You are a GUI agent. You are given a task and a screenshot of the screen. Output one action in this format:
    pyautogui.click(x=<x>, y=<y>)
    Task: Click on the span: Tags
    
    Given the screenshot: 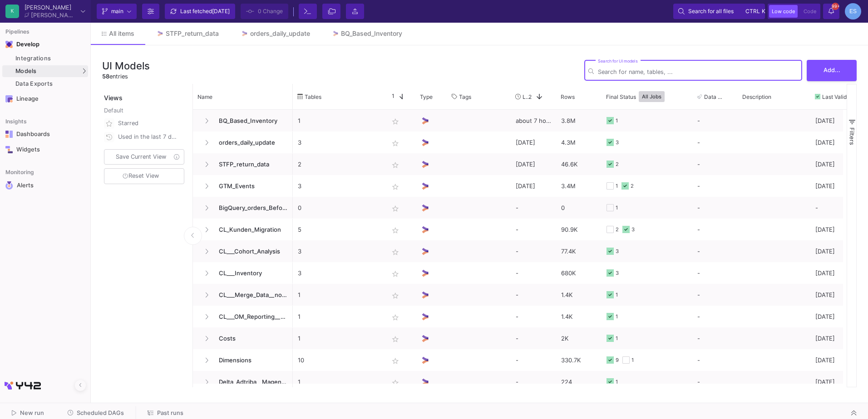 What is the action you would take?
    pyautogui.click(x=465, y=97)
    